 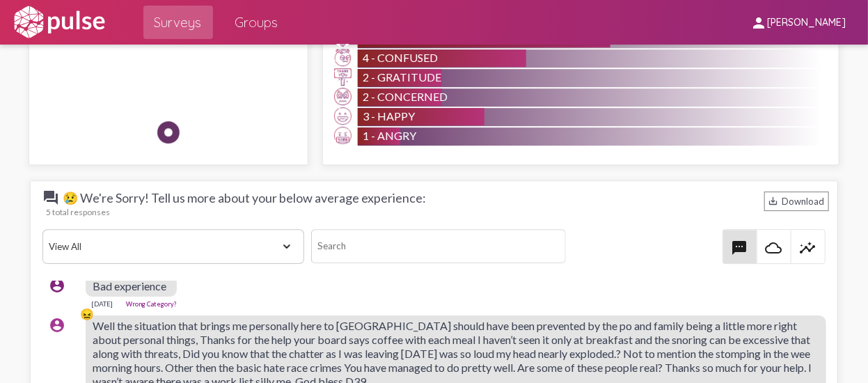 What do you see at coordinates (402, 76) in the screenshot?
I see `span: 2 - Gratitude` at bounding box center [402, 76].